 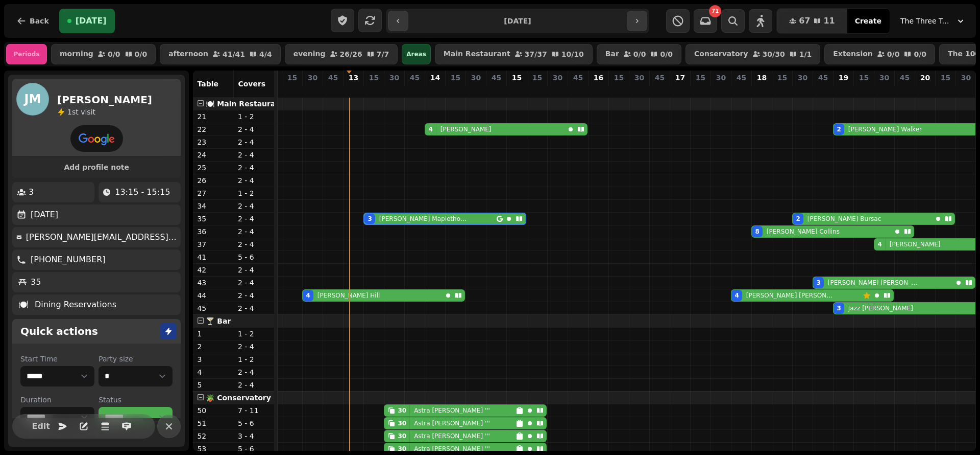 What do you see at coordinates (402, 410) in the screenshot?
I see `div: 30` at bounding box center [402, 410].